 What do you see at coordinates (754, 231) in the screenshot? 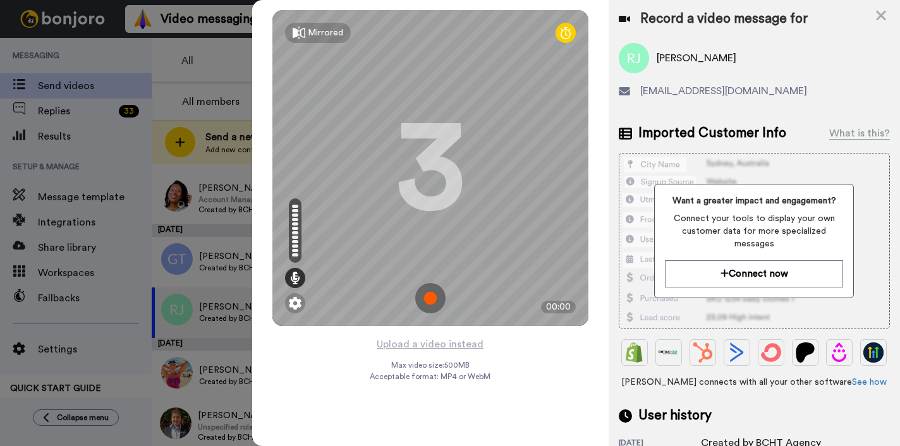
I see `span: Connect your tools to display your own customer data for more specialized messages` at bounding box center [754, 231].